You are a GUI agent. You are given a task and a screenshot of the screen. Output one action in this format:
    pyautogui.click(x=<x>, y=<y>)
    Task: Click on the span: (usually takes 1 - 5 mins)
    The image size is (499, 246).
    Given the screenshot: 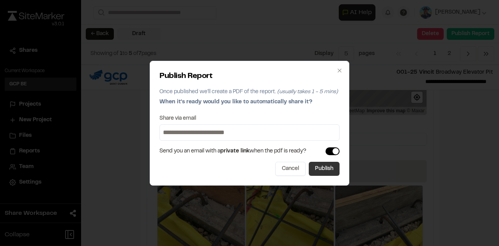 What is the action you would take?
    pyautogui.click(x=308, y=92)
    